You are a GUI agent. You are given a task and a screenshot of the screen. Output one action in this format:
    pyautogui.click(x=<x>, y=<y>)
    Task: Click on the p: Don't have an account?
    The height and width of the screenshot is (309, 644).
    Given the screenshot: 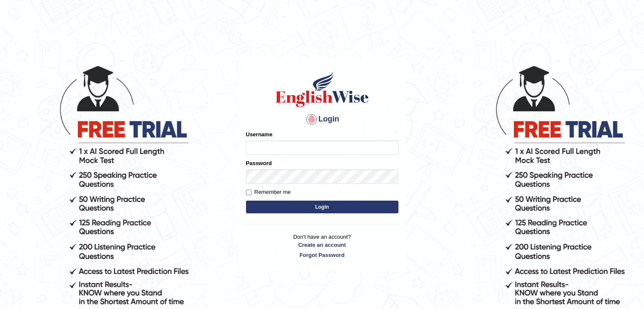 What is the action you would take?
    pyautogui.click(x=322, y=246)
    